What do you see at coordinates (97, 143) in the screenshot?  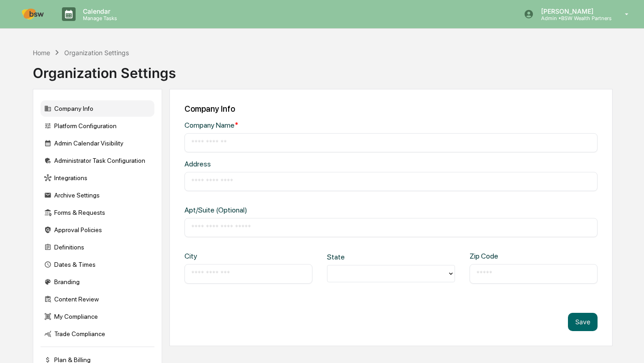 I see `div: Admin Calendar Visibility` at bounding box center [97, 143].